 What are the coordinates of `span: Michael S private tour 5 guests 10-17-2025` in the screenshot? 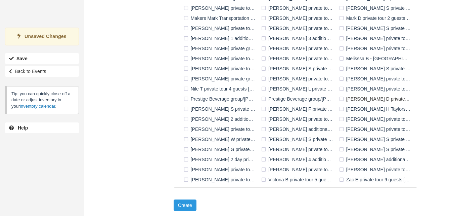 It's located at (298, 68).